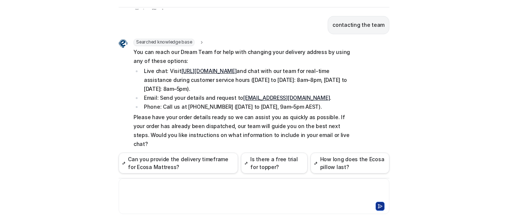 The height and width of the screenshot is (223, 508). I want to click on p: You can reach our Dream Team for help with changing your delivery address by using any of these o..., so click(242, 57).